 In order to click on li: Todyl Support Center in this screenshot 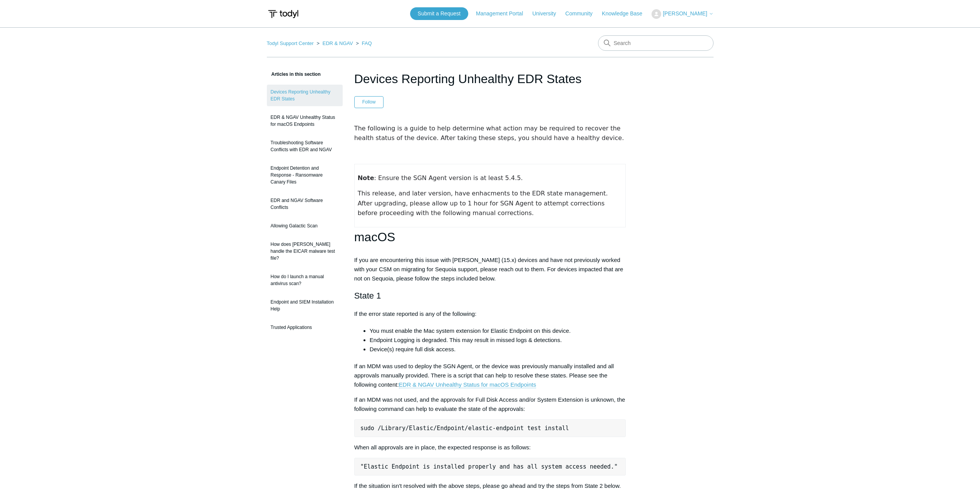, I will do `click(291, 43)`.